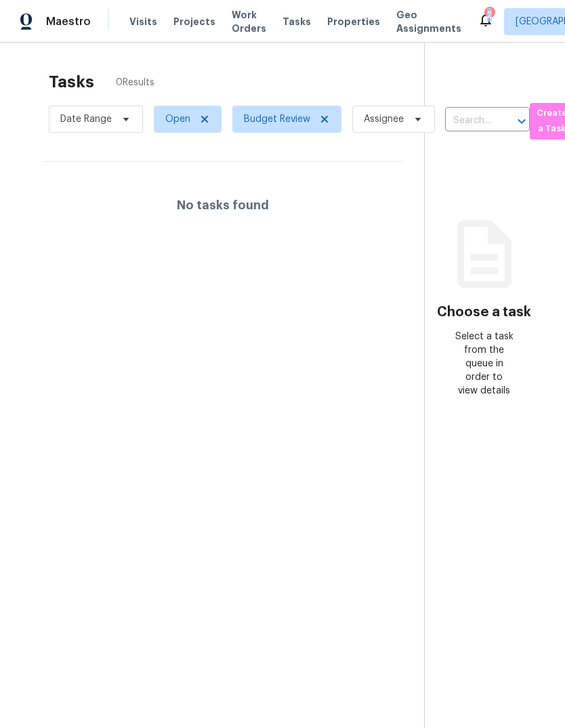 This screenshot has width=565, height=728. I want to click on h3: Choose a task, so click(484, 312).